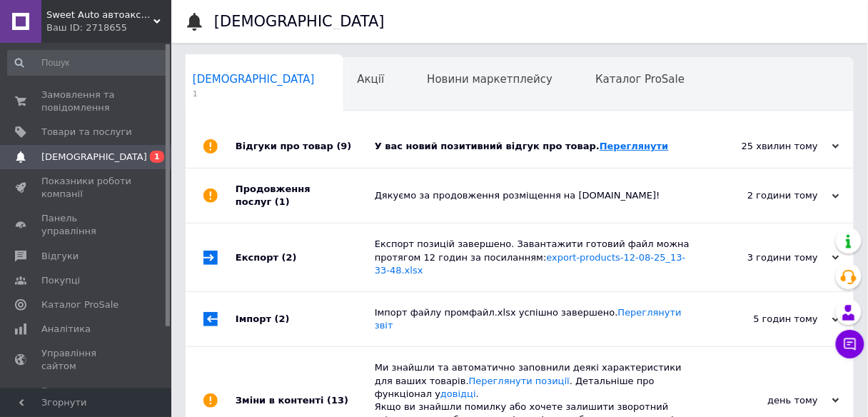 The width and height of the screenshot is (868, 417). Describe the element at coordinates (61, 281) in the screenshot. I see `span: Покупці` at that location.